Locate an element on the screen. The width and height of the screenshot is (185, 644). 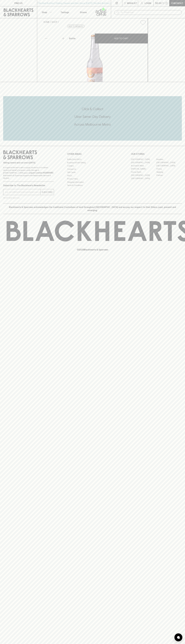
p: Subscribe to The Blackhearts Newsletter is located at coordinates (29, 185).